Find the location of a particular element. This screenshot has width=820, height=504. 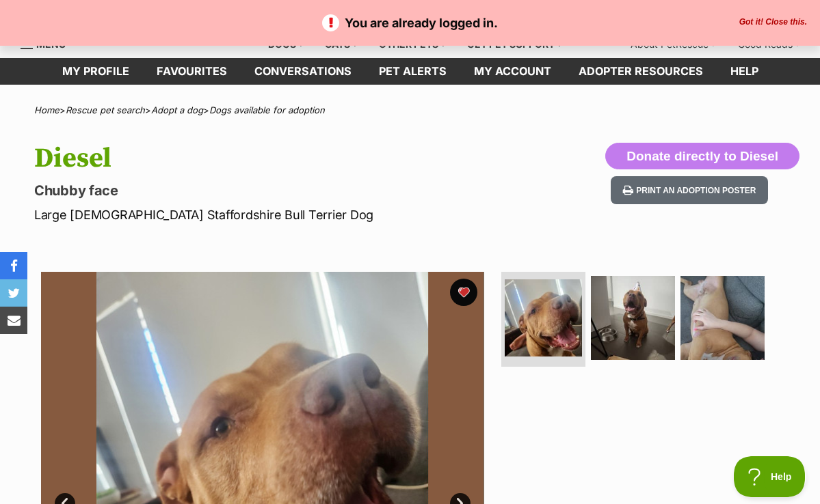

button: Close the banner is located at coordinates (773, 23).